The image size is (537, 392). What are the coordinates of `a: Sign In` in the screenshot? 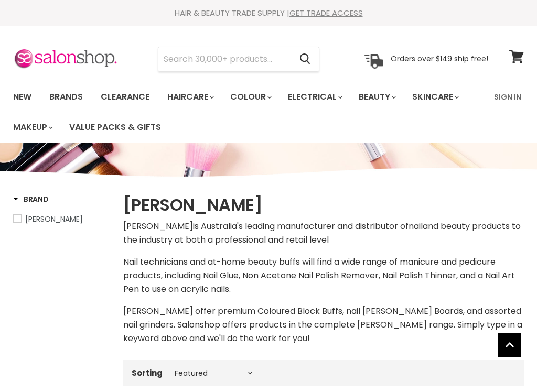 It's located at (508, 97).